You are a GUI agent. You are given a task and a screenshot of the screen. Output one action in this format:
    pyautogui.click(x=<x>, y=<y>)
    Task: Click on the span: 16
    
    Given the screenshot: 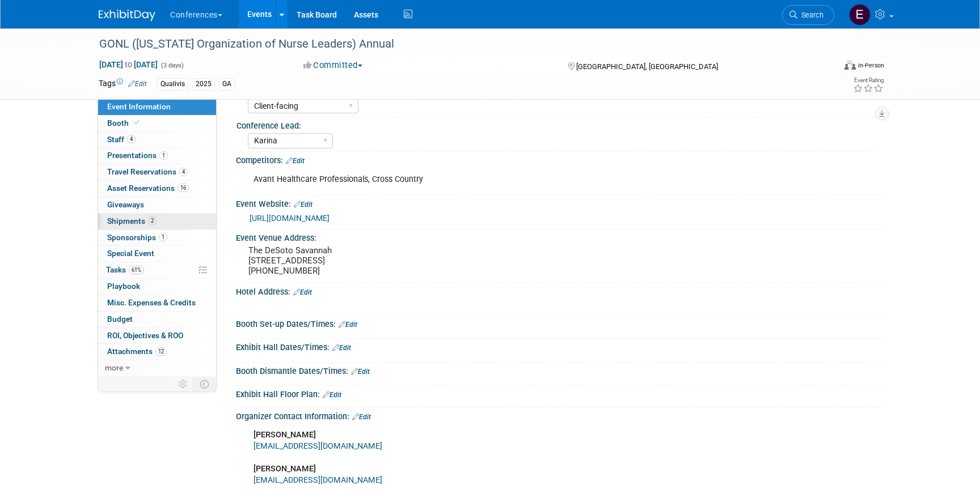 What is the action you would take?
    pyautogui.click(x=183, y=187)
    